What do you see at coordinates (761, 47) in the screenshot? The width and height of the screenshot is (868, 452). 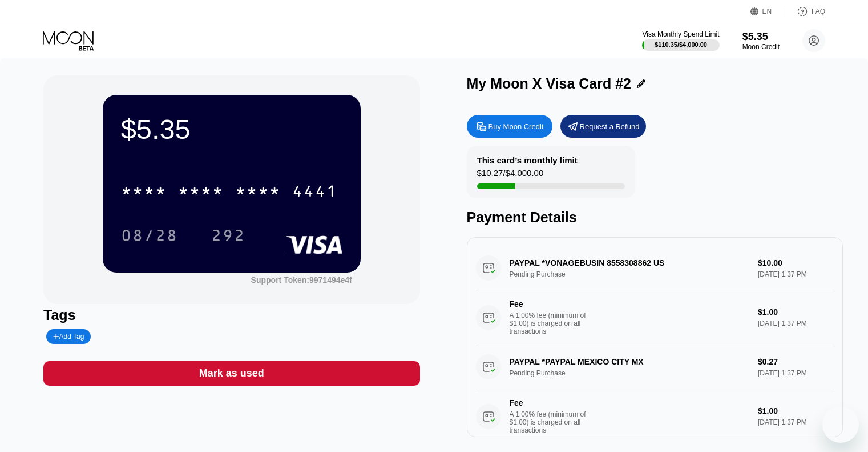 I see `div: Moon Credit` at bounding box center [761, 47].